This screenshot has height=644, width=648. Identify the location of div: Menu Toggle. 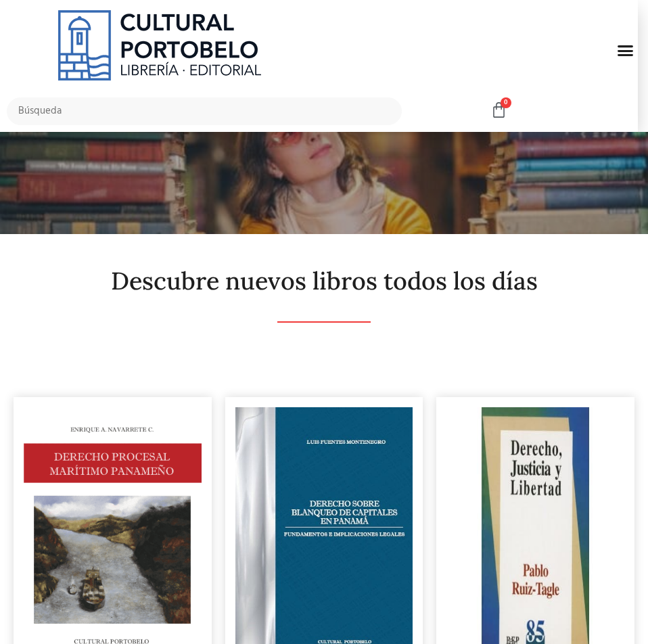
(626, 51).